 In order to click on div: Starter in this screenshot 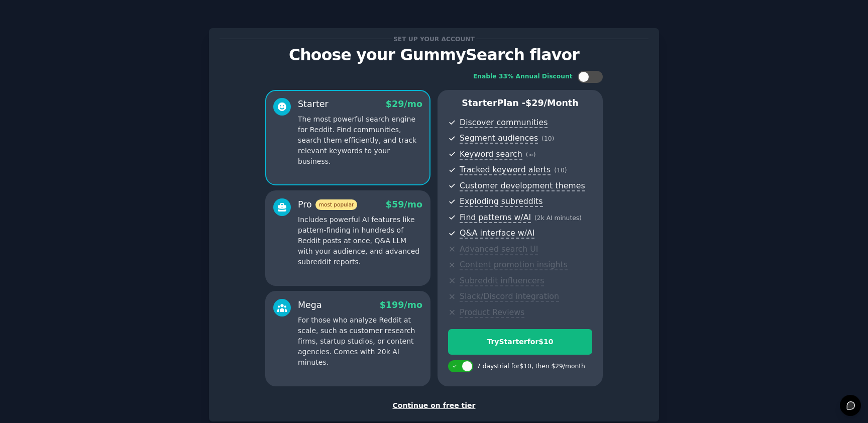, I will do `click(313, 104)`.